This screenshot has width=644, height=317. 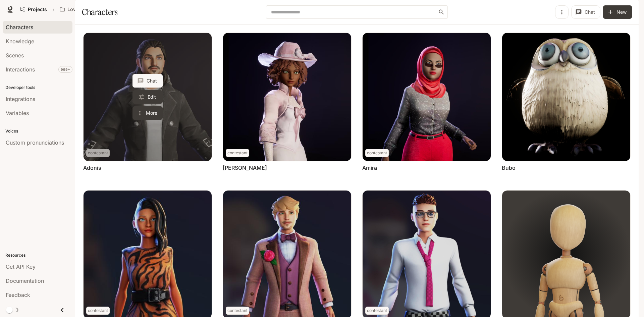 What do you see at coordinates (370, 167) in the screenshot?
I see `a: Amira` at bounding box center [370, 167].